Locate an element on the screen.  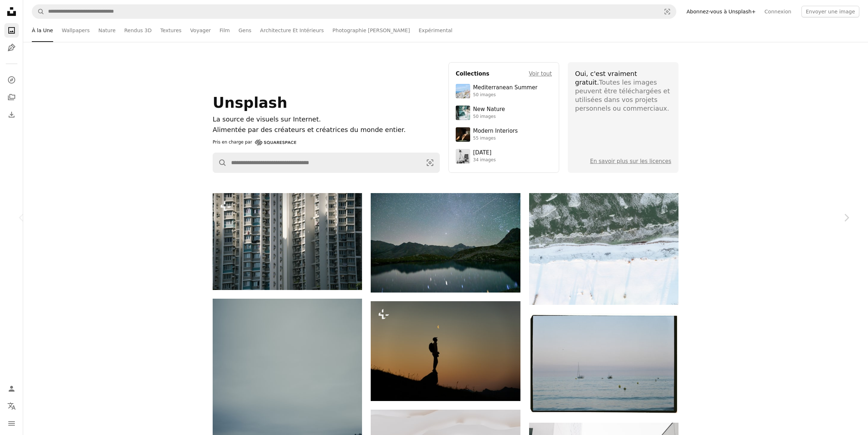
a: Historique de téléchargement is located at coordinates (12, 115).